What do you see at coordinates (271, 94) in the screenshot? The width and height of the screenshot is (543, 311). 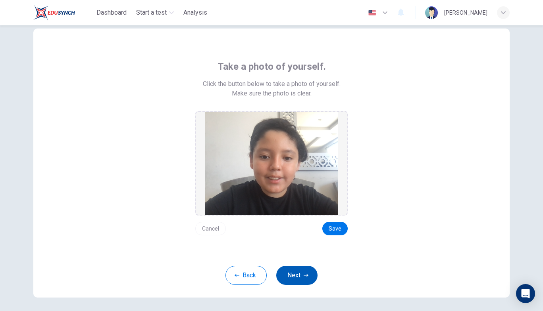 I see `span: Make sure the photo is clear.` at bounding box center [271, 94].